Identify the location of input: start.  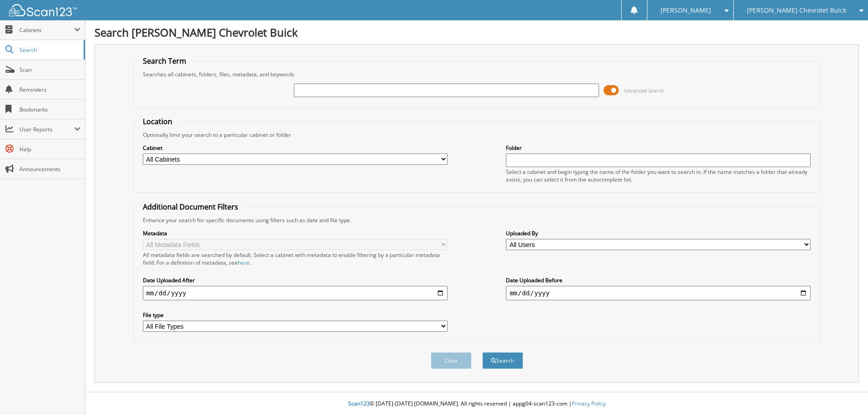
(295, 294).